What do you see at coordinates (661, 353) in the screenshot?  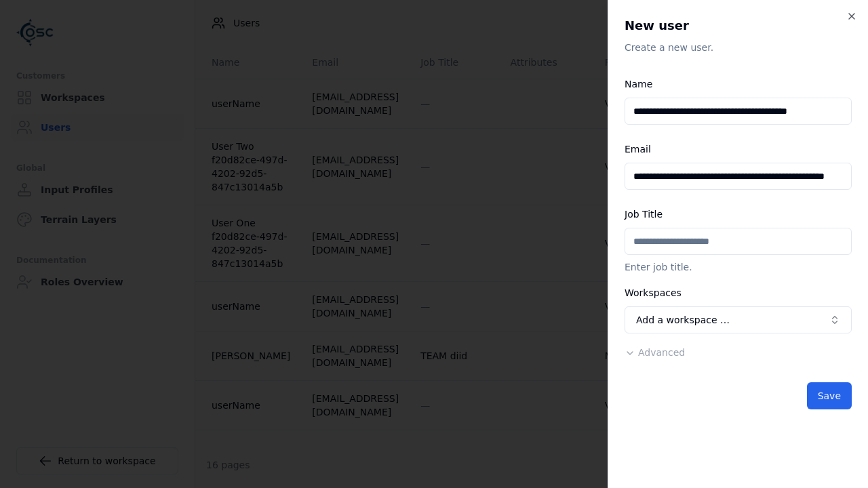 I see `span: Advanced` at bounding box center [661, 353].